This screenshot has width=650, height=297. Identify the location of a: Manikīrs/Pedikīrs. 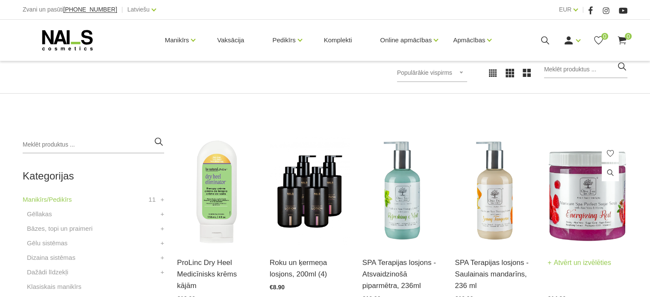
(47, 200).